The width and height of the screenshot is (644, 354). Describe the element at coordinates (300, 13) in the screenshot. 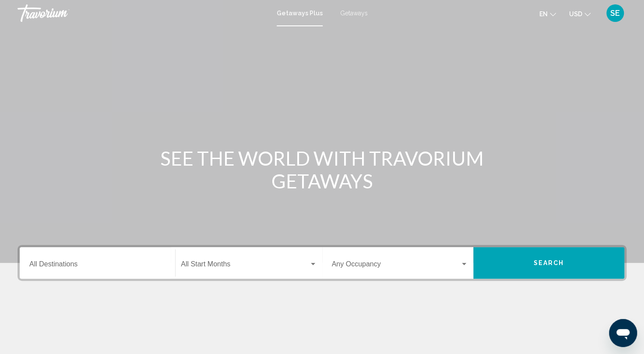

I see `a: Getaways Plus` at that location.